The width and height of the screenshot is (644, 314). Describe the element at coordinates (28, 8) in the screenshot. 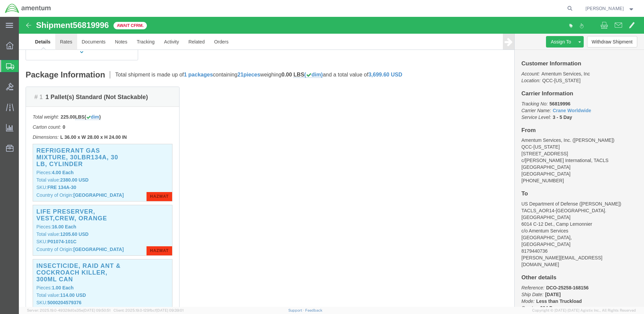

I see `img: logo` at that location.